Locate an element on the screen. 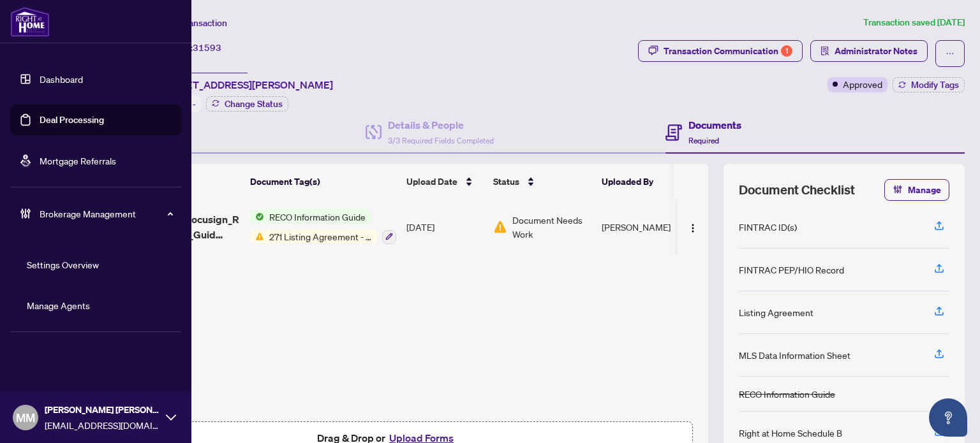 This screenshot has height=443, width=980. div: Listing Agreement is located at coordinates (776, 313).